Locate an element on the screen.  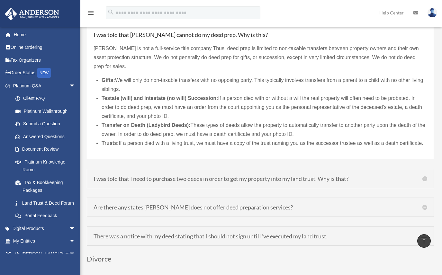
a: Portal Feedback is located at coordinates (47, 216).